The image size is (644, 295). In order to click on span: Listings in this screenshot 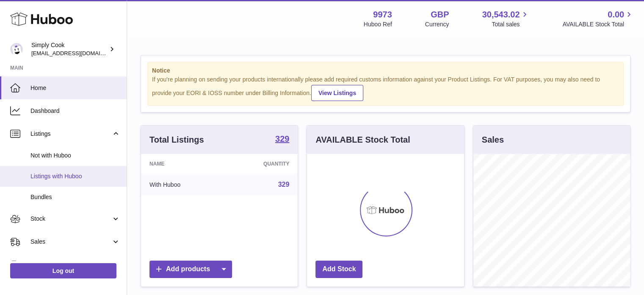, I will do `click(71, 134)`.